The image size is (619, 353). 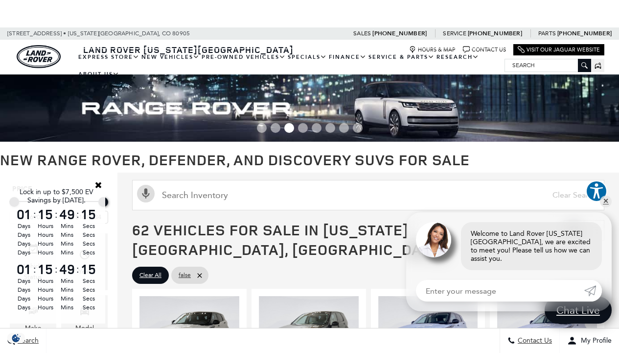 What do you see at coordinates (597, 192) in the screenshot?
I see `aside: Accessibility Help Desk` at bounding box center [597, 192].